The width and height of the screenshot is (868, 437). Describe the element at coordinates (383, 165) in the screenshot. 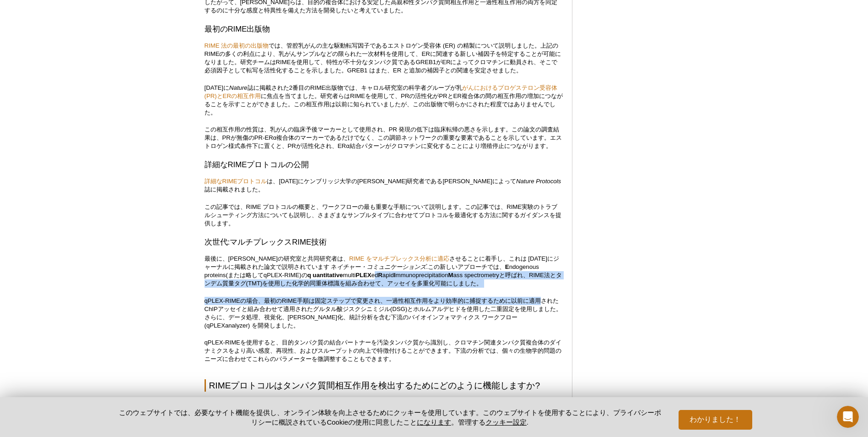

I see `h3: 詳細なRIMEプロトコルの公開` at that location.